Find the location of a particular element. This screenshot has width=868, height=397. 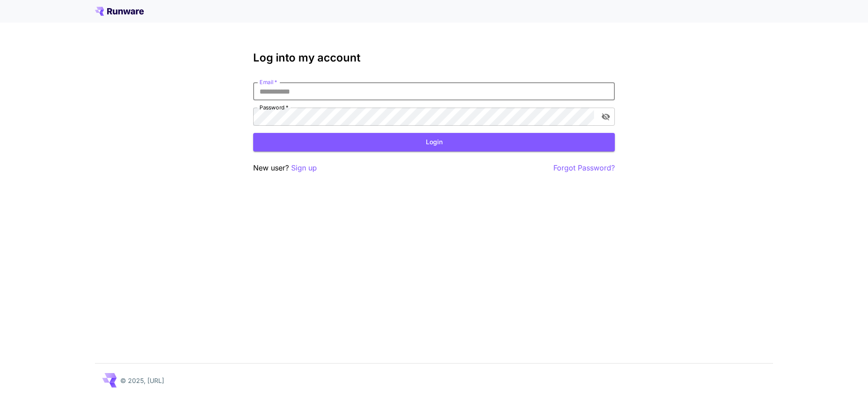

label: Email is located at coordinates (268, 82).